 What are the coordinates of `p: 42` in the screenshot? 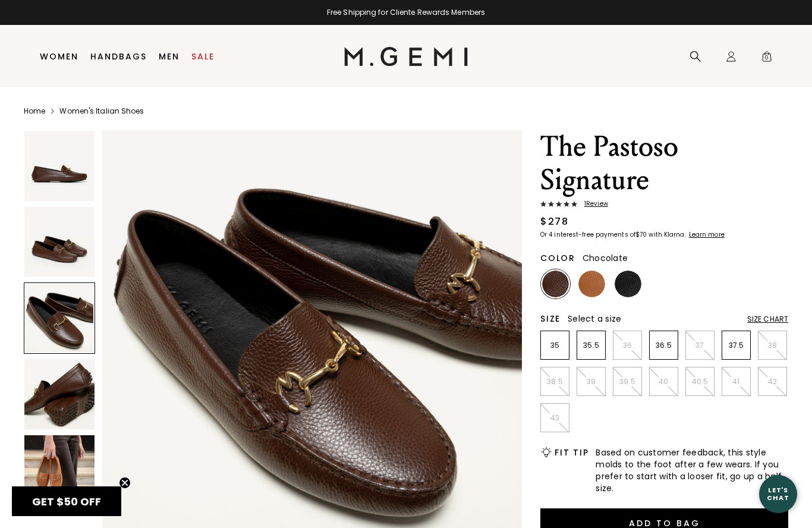 It's located at (772, 381).